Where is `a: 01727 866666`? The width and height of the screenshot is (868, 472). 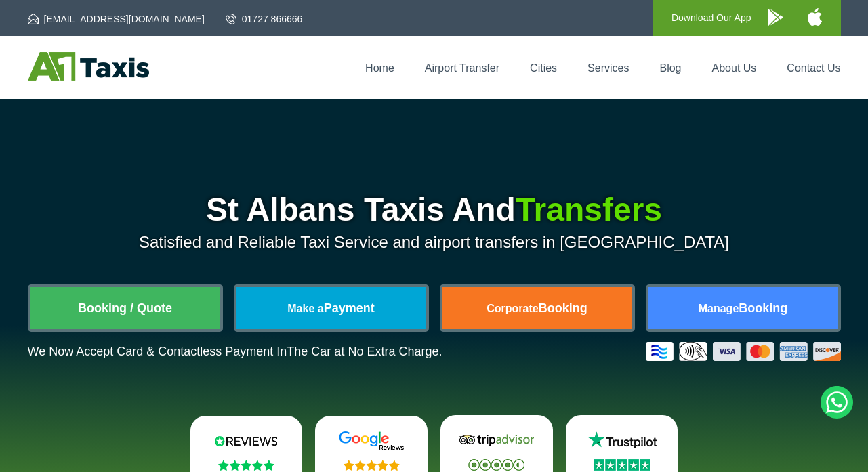 a: 01727 866666 is located at coordinates (264, 19).